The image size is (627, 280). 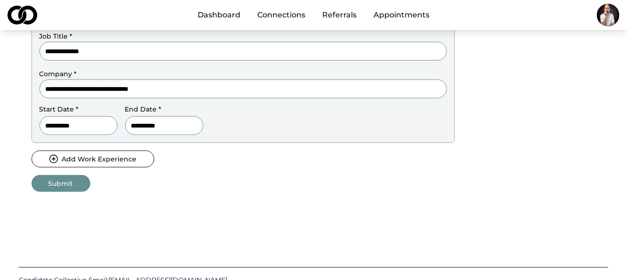 I want to click on label: Company *, so click(x=58, y=74).